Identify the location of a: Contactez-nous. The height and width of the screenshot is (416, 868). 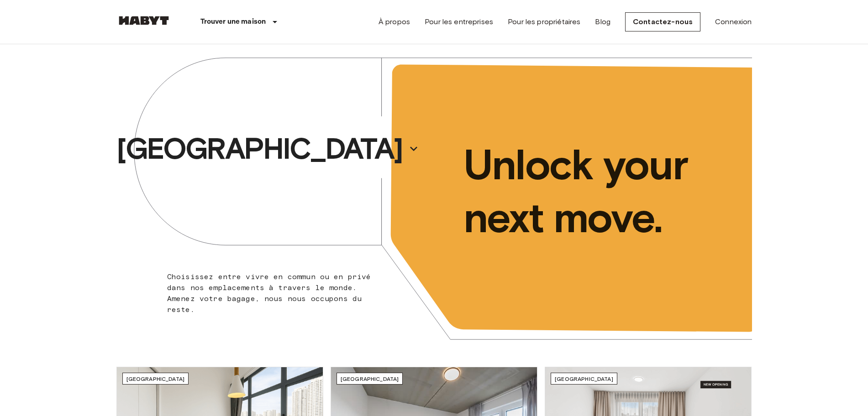
(663, 22).